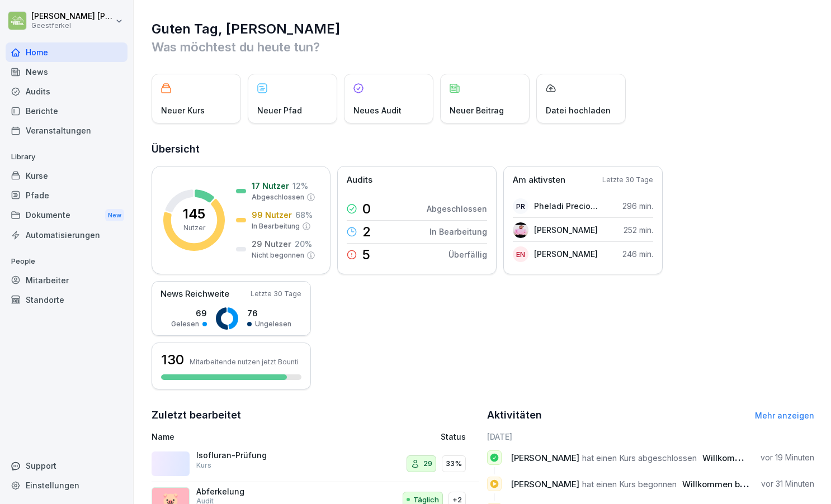 The image size is (831, 504). What do you see at coordinates (183, 110) in the screenshot?
I see `p: Neuer Kurs` at bounding box center [183, 110].